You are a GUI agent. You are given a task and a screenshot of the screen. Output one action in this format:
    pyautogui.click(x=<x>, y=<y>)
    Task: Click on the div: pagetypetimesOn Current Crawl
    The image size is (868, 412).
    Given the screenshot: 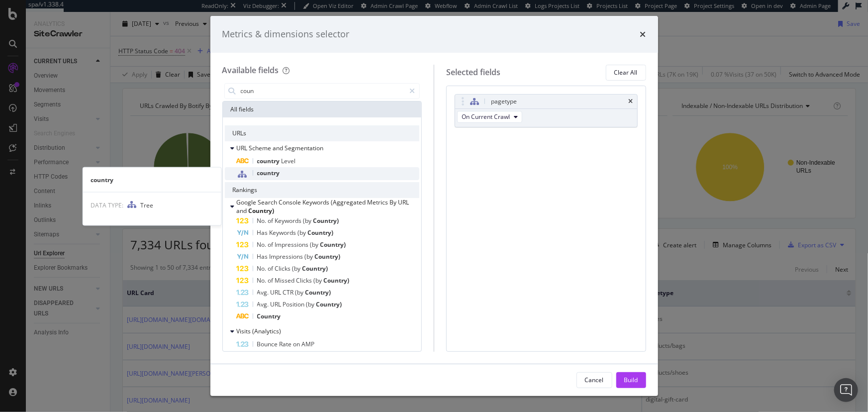 What is the action you would take?
    pyautogui.click(x=546, y=111)
    